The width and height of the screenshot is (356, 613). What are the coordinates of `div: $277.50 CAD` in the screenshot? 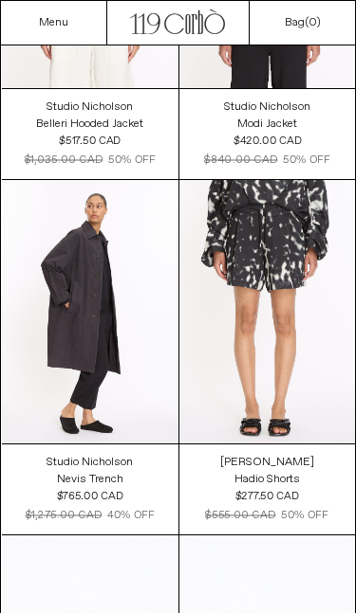 It's located at (266, 497).